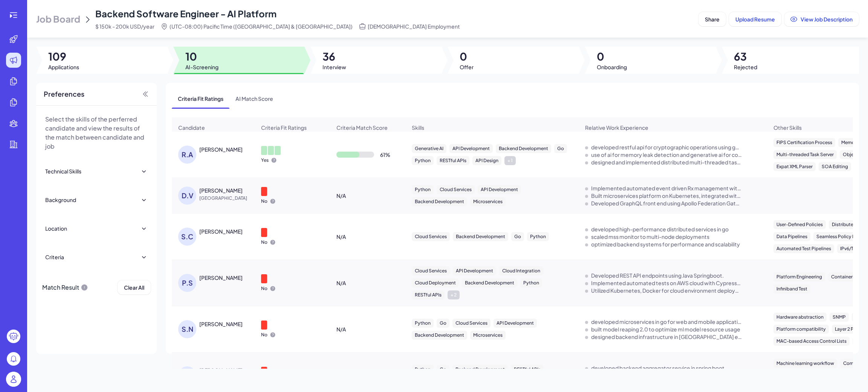 The width and height of the screenshot is (868, 392). Describe the element at coordinates (745, 67) in the screenshot. I see `span: Rejected` at that location.